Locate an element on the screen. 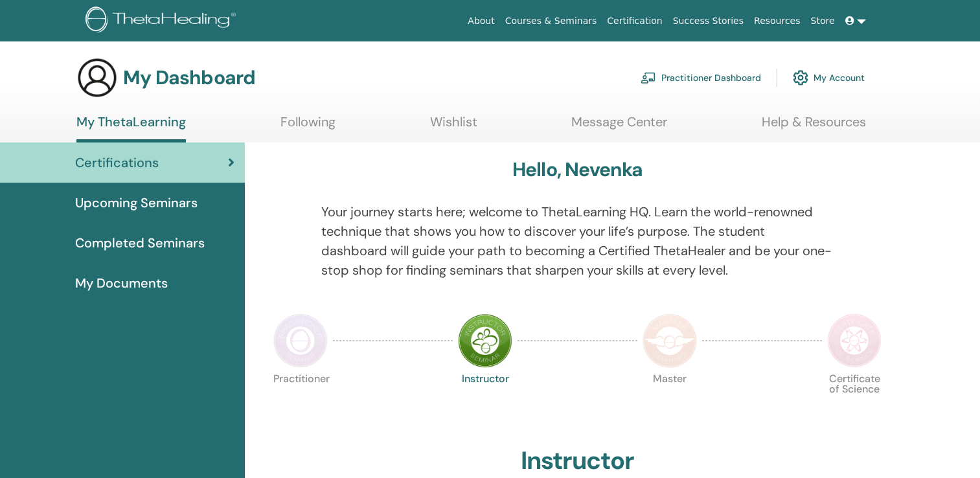 The image size is (980, 478). a: Store is located at coordinates (823, 20).